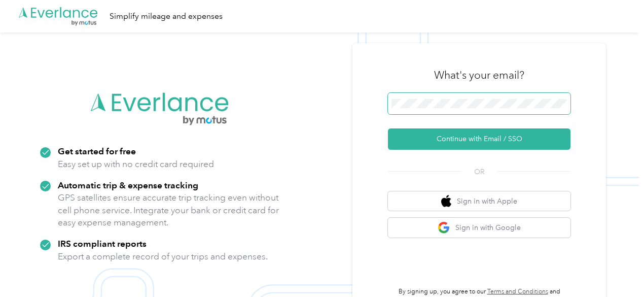 This screenshot has height=297, width=644. What do you see at coordinates (136, 164) in the screenshot?
I see `p: Easy set up with no credit card required` at bounding box center [136, 164].